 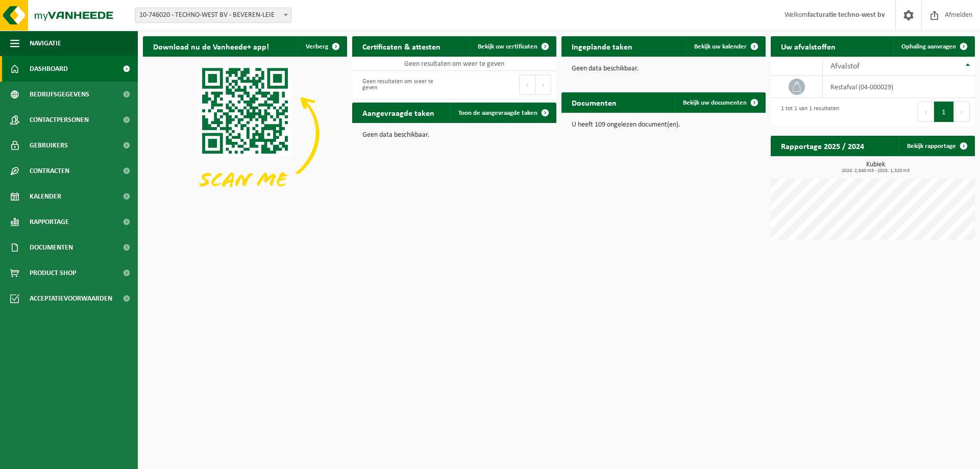 I want to click on span: Bekijk uw certificaten, so click(x=507, y=46).